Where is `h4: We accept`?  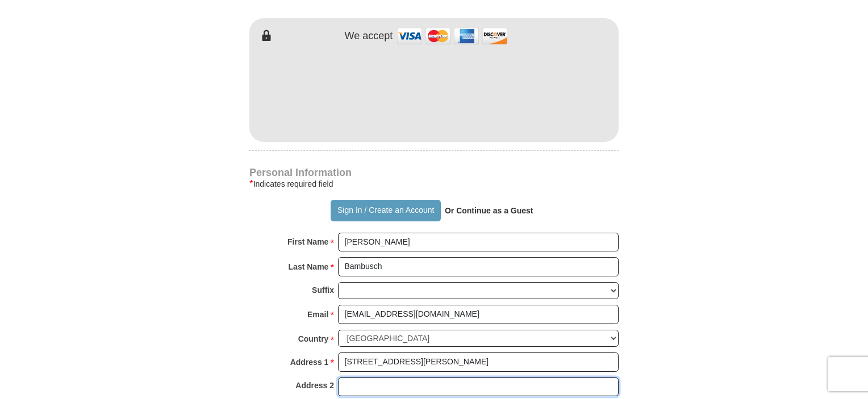 h4: We accept is located at coordinates (368, 36).